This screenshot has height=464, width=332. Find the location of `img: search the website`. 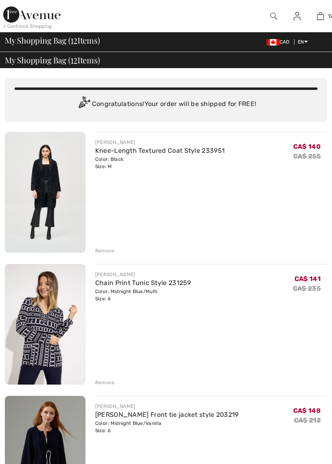

img: search the website is located at coordinates (273, 16).